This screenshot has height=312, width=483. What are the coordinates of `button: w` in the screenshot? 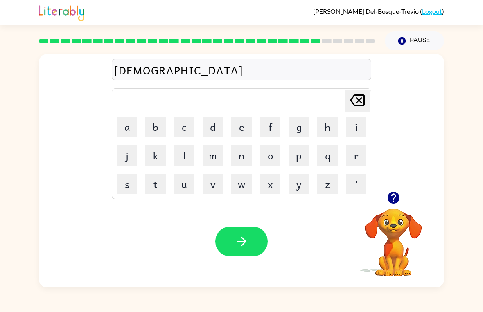 It's located at (242, 184).